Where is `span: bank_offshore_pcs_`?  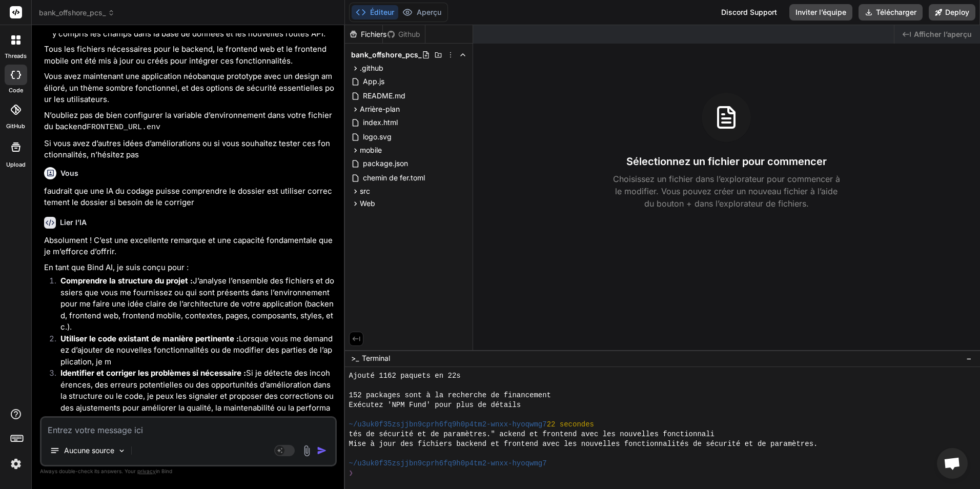 span: bank_offshore_pcs_ is located at coordinates (386, 55).